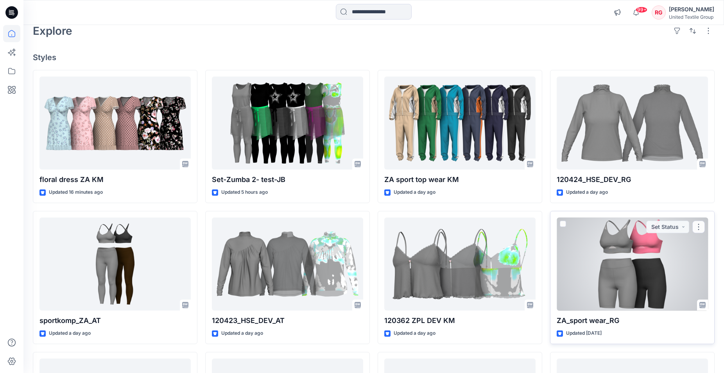 The height and width of the screenshot is (373, 724). Describe the element at coordinates (691, 17) in the screenshot. I see `div: United Textile Group` at that location.